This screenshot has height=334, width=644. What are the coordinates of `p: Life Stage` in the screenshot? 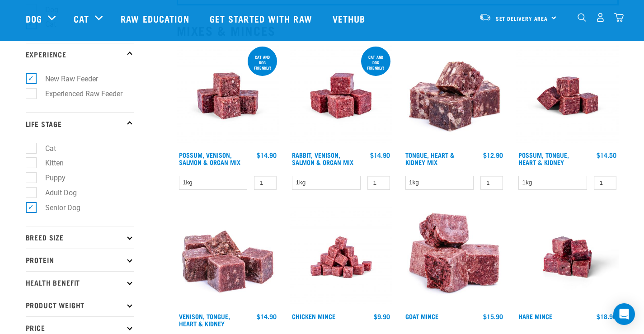 It's located at (80, 123).